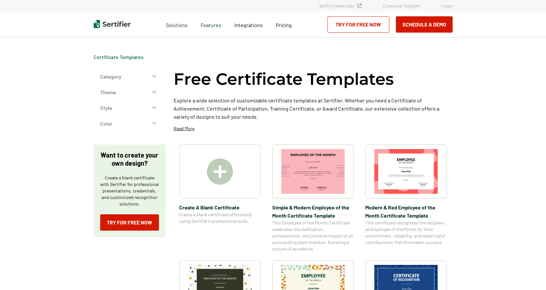  What do you see at coordinates (340, 6) in the screenshot?
I see `a: Verify Credentials` at bounding box center [340, 6].